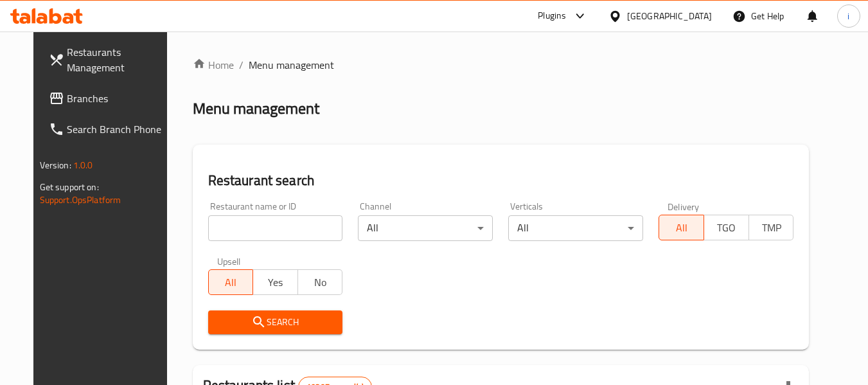  Describe the element at coordinates (109, 98) in the screenshot. I see `a: Branches` at that location.